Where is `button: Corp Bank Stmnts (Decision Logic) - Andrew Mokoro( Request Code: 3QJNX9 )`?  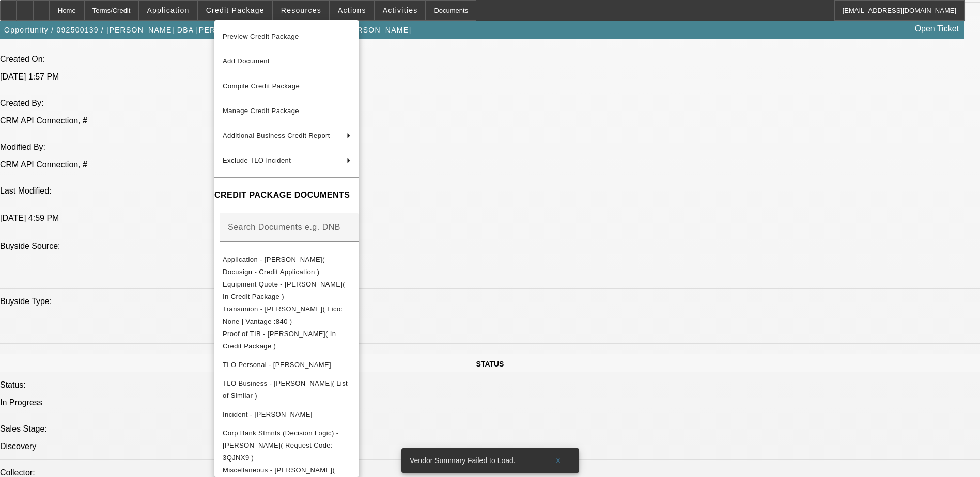 button: Corp Bank Stmnts (Decision Logic) - Andrew Mokoro( Request Code: 3QJNX9 ) is located at coordinates (287, 445).